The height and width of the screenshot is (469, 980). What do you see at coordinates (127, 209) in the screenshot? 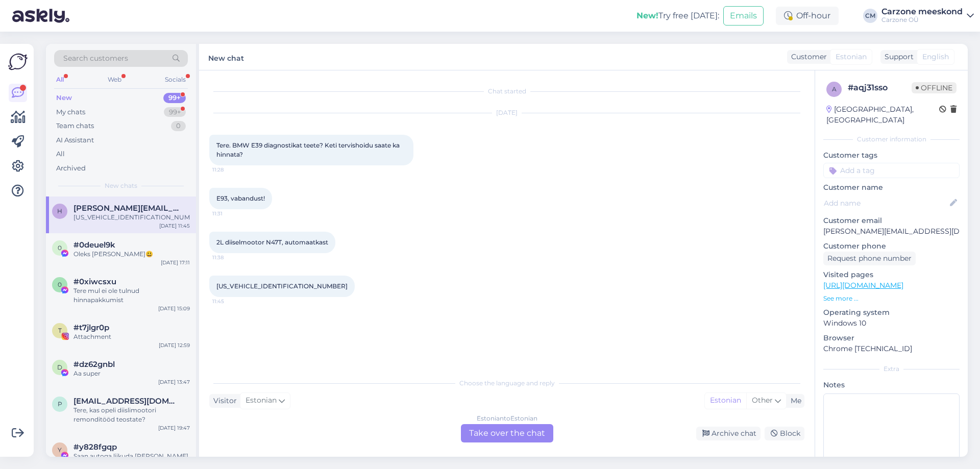
I see `span: hannes@hannestilk.com` at bounding box center [127, 209].